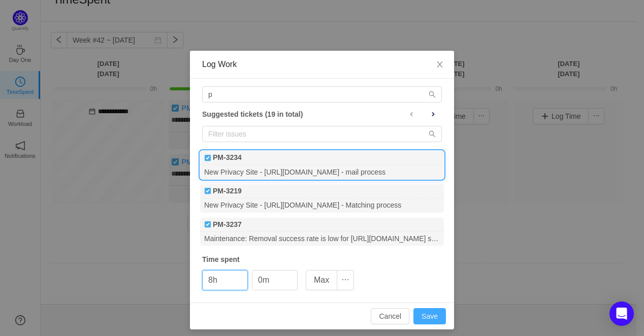 The image size is (644, 336). I want to click on i: icon: close, so click(440, 65).